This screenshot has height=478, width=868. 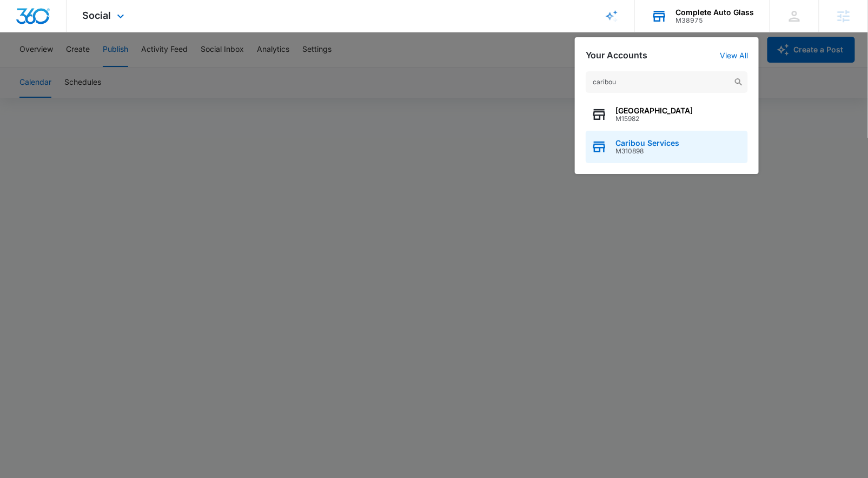 What do you see at coordinates (667, 83) in the screenshot?
I see `input: Search Accounts` at bounding box center [667, 83].